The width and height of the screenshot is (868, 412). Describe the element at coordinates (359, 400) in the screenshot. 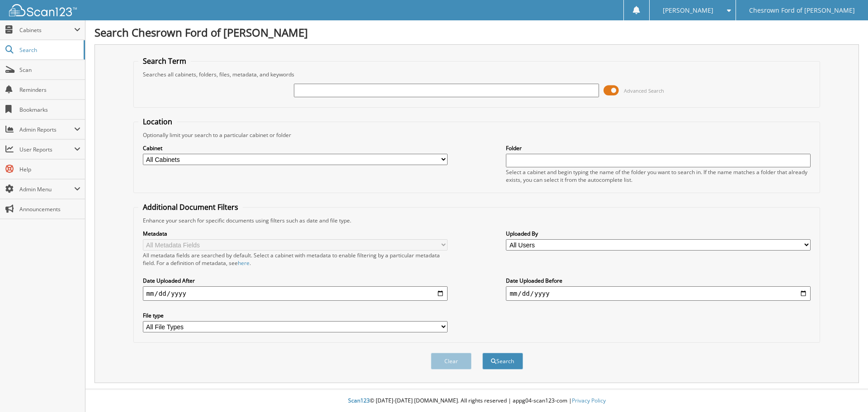

I see `span: Scan123` at that location.